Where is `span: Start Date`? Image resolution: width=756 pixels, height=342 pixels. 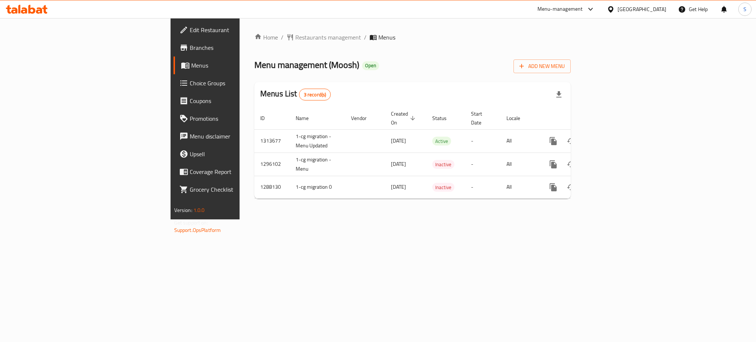 span: Start Date is located at coordinates (482, 118).